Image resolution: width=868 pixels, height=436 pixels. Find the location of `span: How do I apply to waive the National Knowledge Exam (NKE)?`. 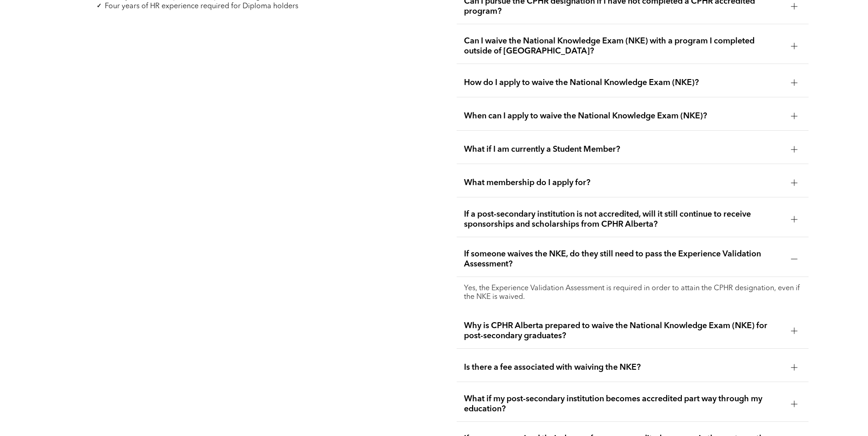

span: How do I apply to waive the National Knowledge Exam (NKE)? is located at coordinates (623, 83).